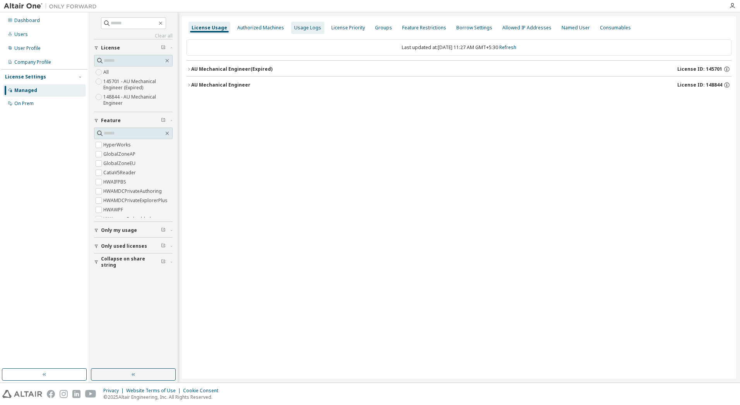  What do you see at coordinates (136, 201) in the screenshot?
I see `label: HWAMDCPrivateExplorerPlus` at bounding box center [136, 201].